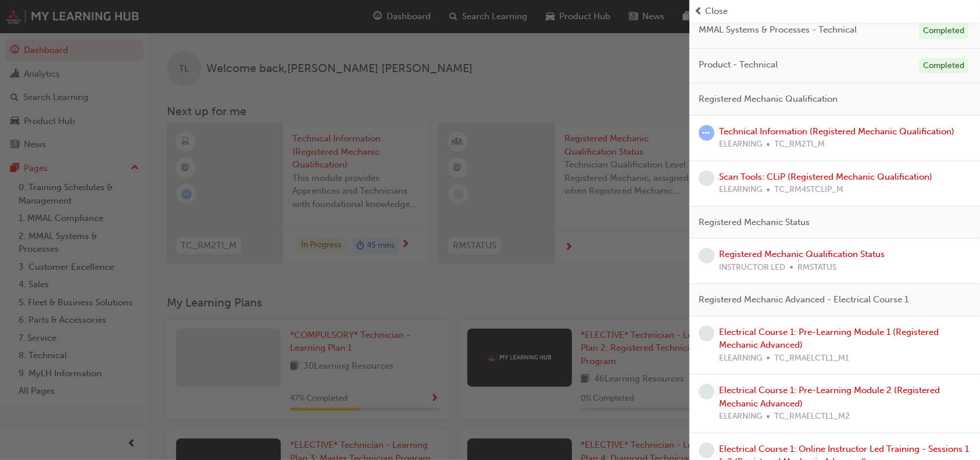  What do you see at coordinates (752, 267) in the screenshot?
I see `span: INSTRUCTOR LED` at bounding box center [752, 267].